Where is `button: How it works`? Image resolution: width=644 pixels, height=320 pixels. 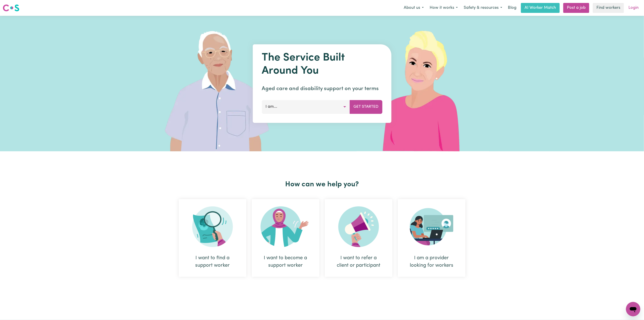 button: How it works is located at coordinates (444, 8).